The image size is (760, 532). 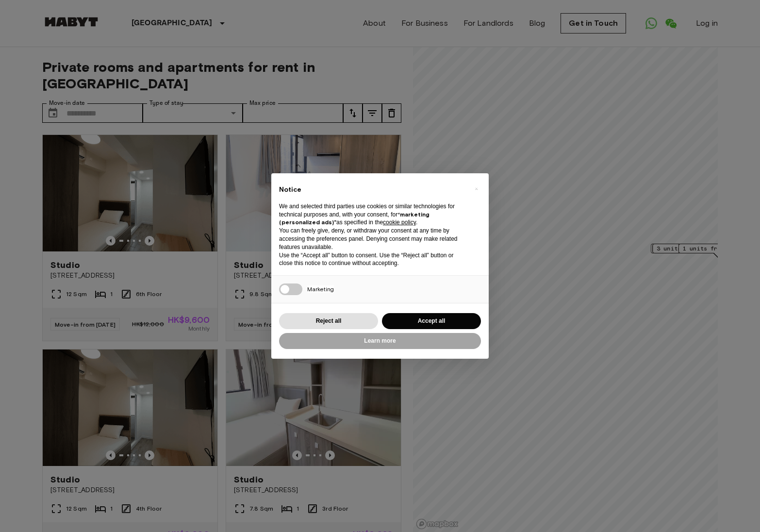 I want to click on button: Reject all, so click(x=329, y=321).